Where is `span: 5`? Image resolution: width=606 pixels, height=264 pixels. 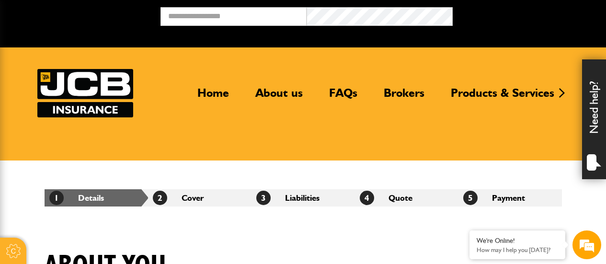 span: 5 is located at coordinates (470, 198).